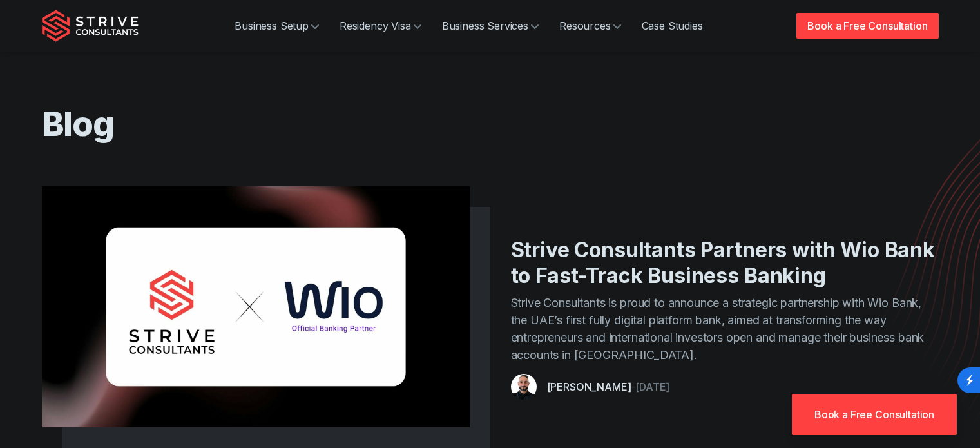  I want to click on p: Strive Consultants is proud to announce a strategic partnership with Wio Bank, the UAE’s first fu..., so click(725, 328).